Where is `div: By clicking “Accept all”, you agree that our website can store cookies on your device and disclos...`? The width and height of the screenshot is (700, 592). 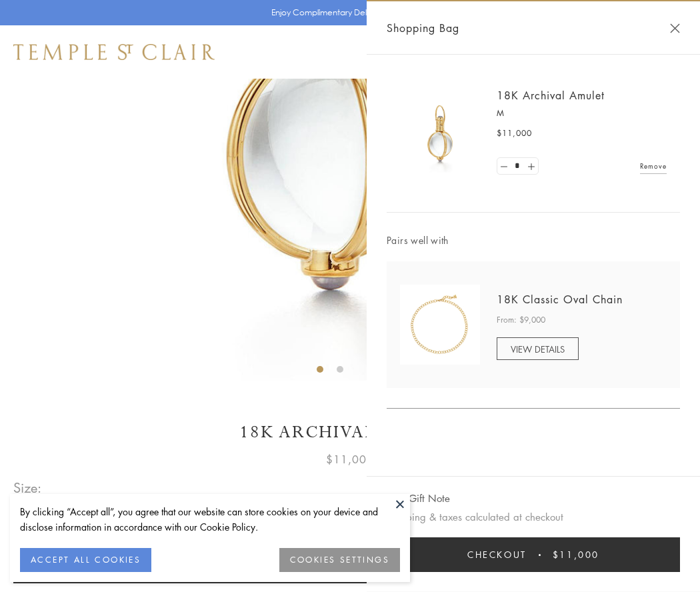
div: By clicking “Accept all”, you agree that our website can store cookies on your device and disclos... is located at coordinates (210, 519).